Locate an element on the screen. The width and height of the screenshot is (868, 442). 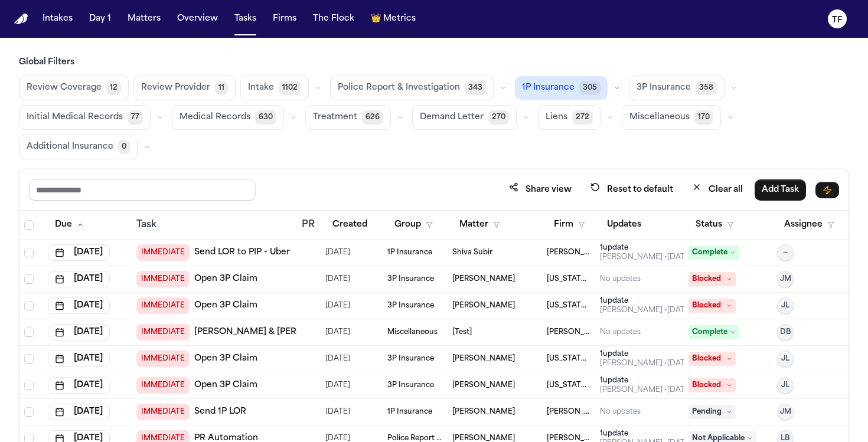
span: 12 is located at coordinates (113, 88).